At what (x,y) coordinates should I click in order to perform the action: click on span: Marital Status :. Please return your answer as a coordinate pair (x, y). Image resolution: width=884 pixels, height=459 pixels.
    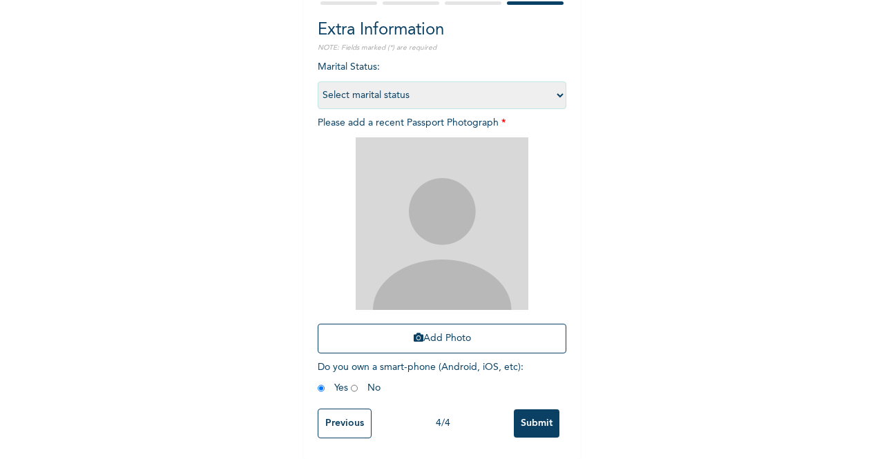
    Looking at the image, I should click on (442, 81).